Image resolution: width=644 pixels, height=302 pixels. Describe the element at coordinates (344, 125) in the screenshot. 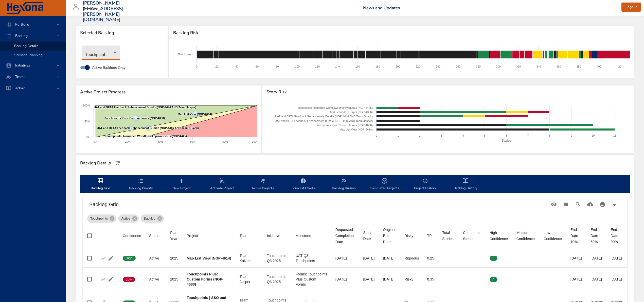

I see `text: Touchpoints Plus: Custom Forms (NGP-4688)` at that location.